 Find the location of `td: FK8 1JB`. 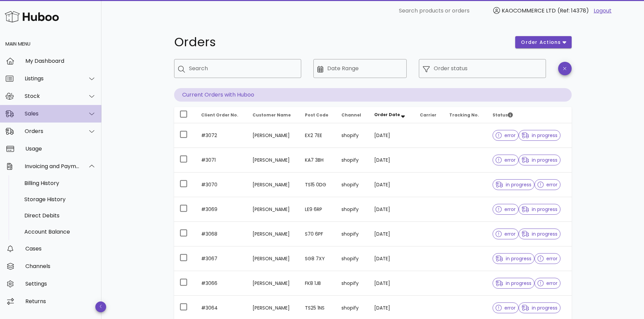

td: FK8 1JB is located at coordinates (318, 283).